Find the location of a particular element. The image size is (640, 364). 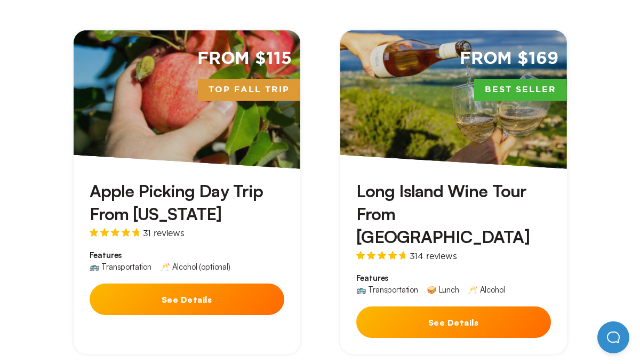

span: From $169 is located at coordinates (509, 58).